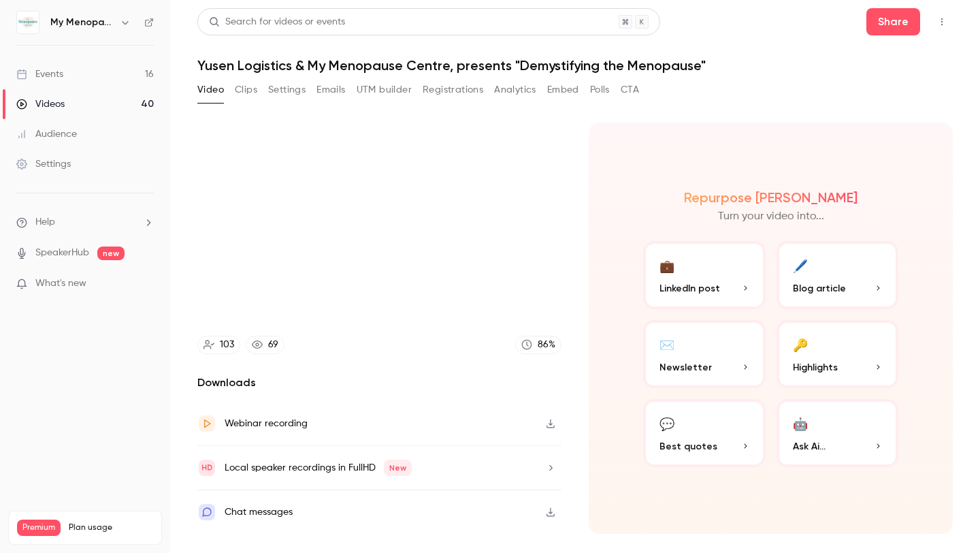 This screenshot has height=553, width=980. I want to click on h2: Downloads, so click(379, 382).